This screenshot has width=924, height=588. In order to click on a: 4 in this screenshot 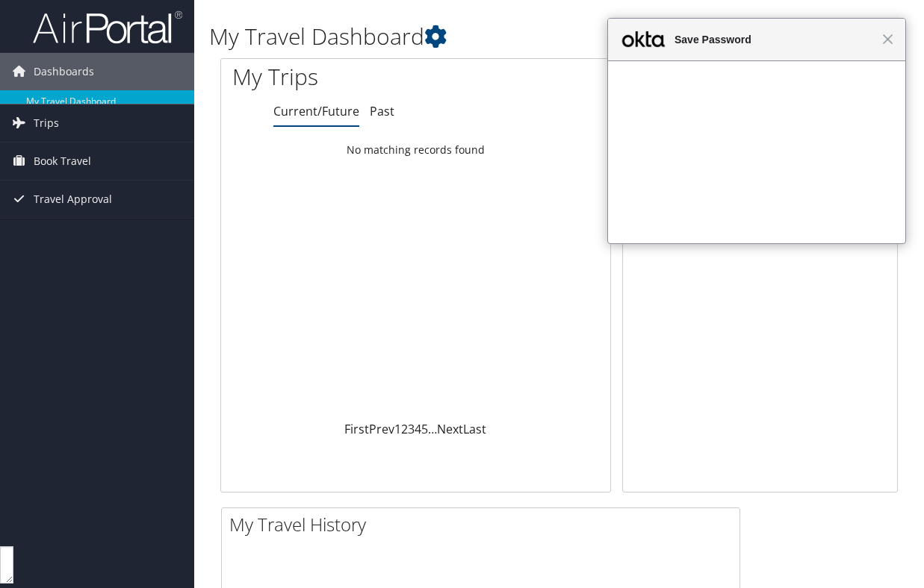, I will do `click(417, 429)`.